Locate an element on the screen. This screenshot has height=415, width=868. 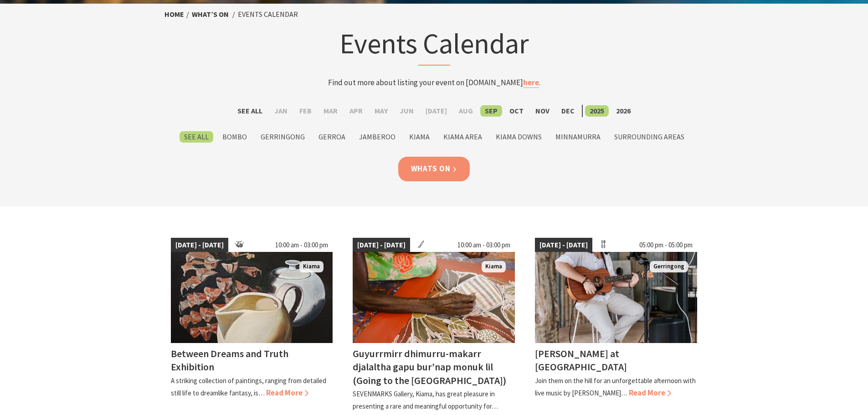
label: Dec is located at coordinates (568, 111).